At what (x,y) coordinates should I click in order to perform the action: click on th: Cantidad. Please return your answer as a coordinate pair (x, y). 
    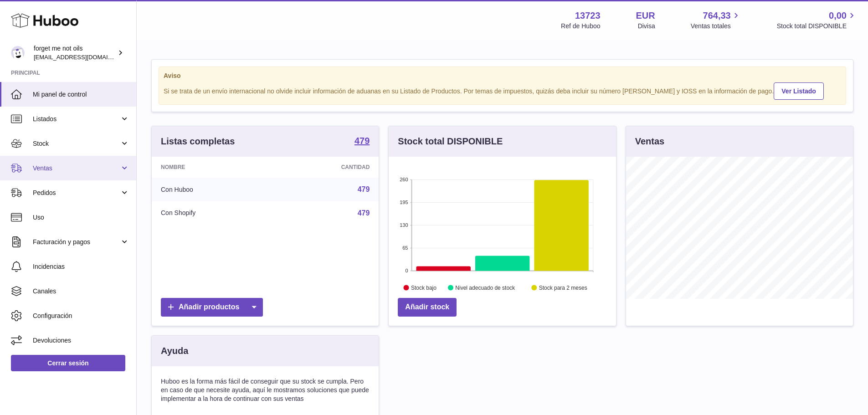
    Looking at the image, I should click on (326, 167).